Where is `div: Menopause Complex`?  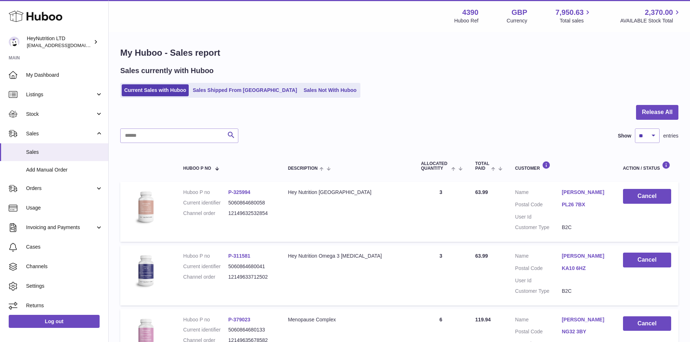
div: Menopause Complex is located at coordinates (347, 320).